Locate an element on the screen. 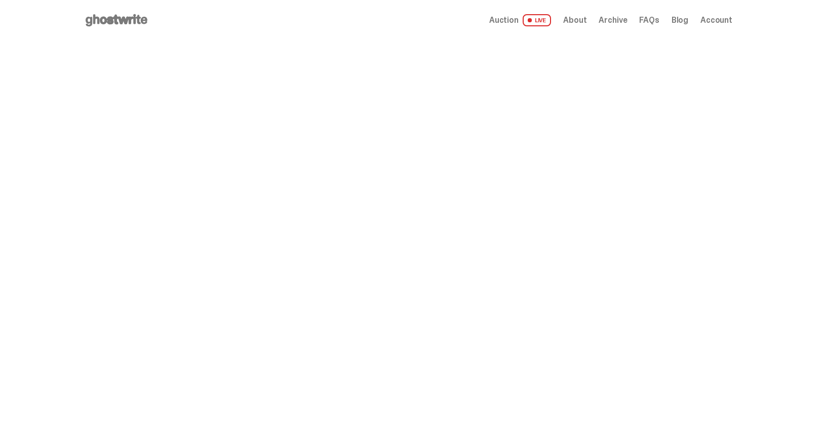 The image size is (824, 443). a: Archive is located at coordinates (612, 20).